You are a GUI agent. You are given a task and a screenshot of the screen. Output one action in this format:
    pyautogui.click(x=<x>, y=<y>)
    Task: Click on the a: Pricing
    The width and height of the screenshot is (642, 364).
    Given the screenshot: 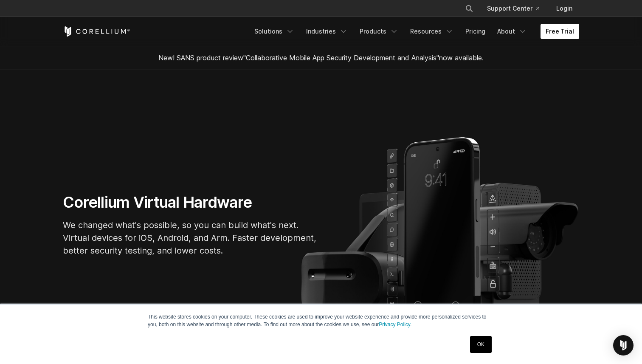 What is the action you would take?
    pyautogui.click(x=475, y=31)
    